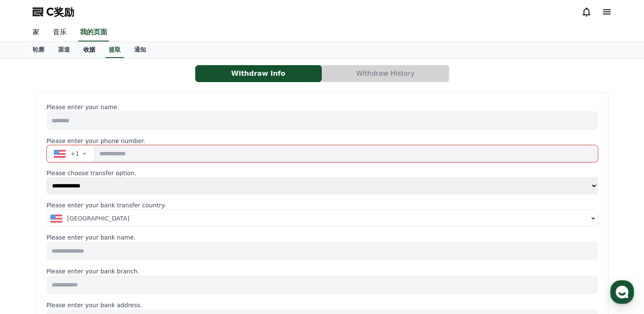  I want to click on a: 轮廓, so click(39, 50).